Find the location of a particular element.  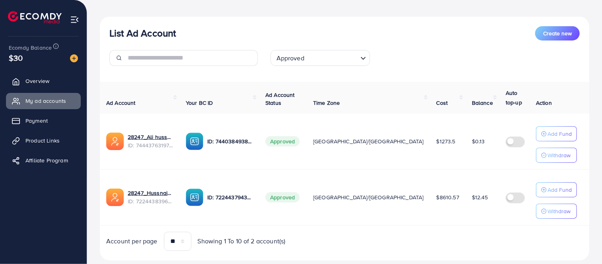

a: 28247_Hussnains Ad Account_1682070647889 is located at coordinates (150, 193).